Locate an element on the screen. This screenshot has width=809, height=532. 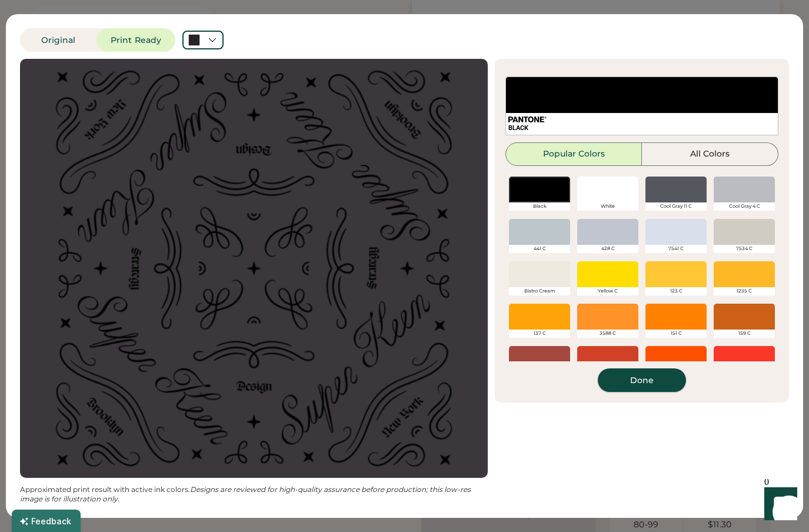
button: Popular Colors is located at coordinates (574, 154).